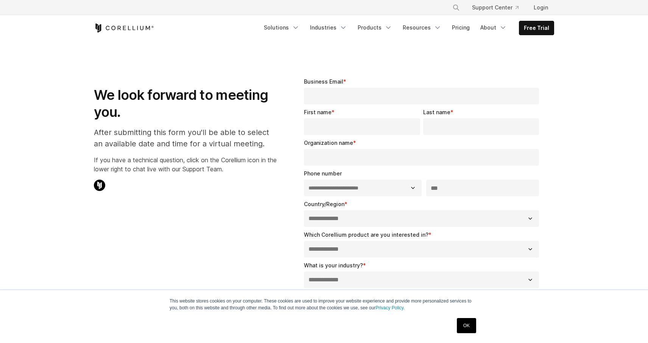 The image size is (648, 343). What do you see at coordinates (366, 235) in the screenshot?
I see `span: Which Corellium product are you interested in?` at bounding box center [366, 235].